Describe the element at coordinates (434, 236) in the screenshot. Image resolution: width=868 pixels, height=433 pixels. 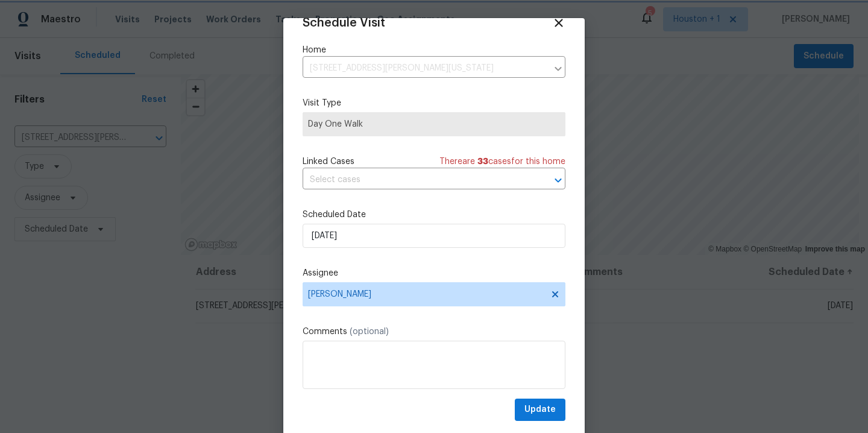
I see `input: M/D/YYYY` at that location.